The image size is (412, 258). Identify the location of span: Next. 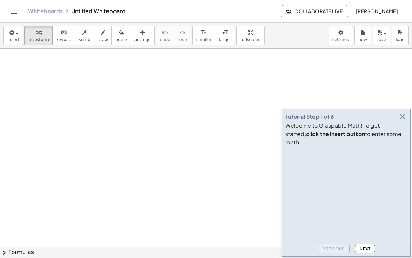
(364, 249).